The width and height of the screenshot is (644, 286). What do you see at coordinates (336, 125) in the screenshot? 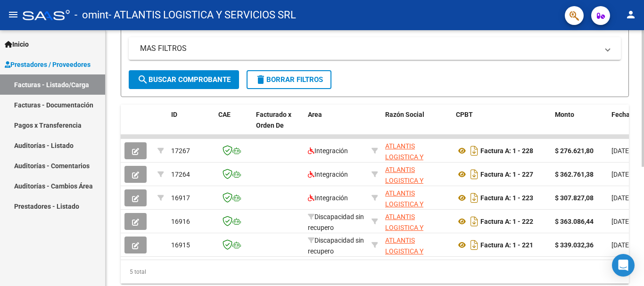
I see `datatable-header-cell: Area` at bounding box center [336, 125].